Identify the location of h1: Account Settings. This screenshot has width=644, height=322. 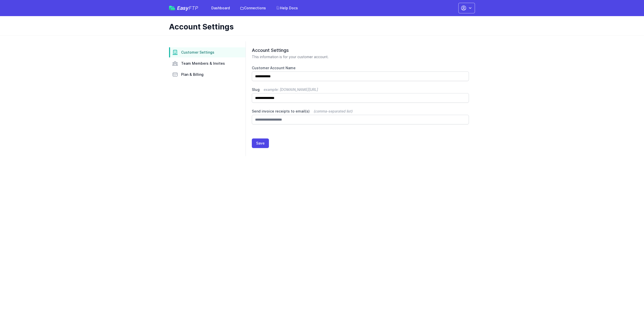
(320, 26).